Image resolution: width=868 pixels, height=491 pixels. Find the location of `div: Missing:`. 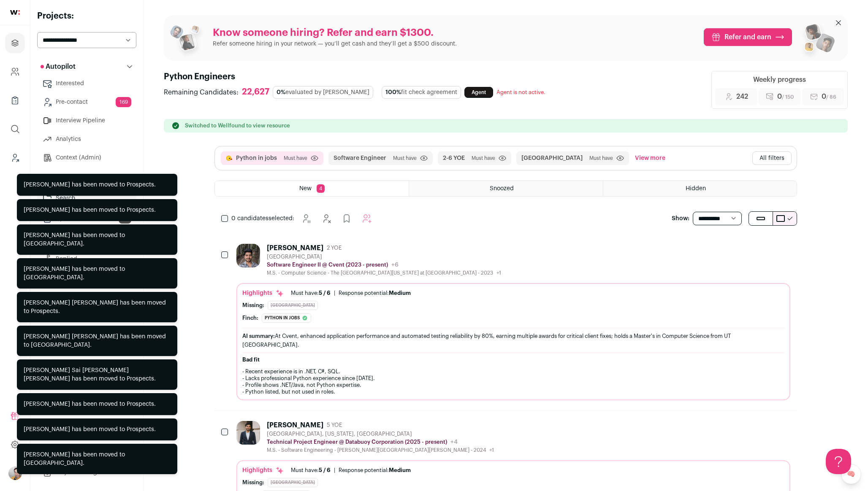

div: Missing: is located at coordinates (253, 306).